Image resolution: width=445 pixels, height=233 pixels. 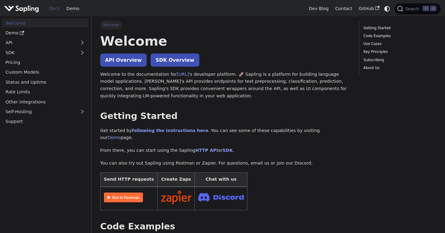 What do you see at coordinates (45, 82) in the screenshot?
I see `a: Status and Uptime` at bounding box center [45, 82].